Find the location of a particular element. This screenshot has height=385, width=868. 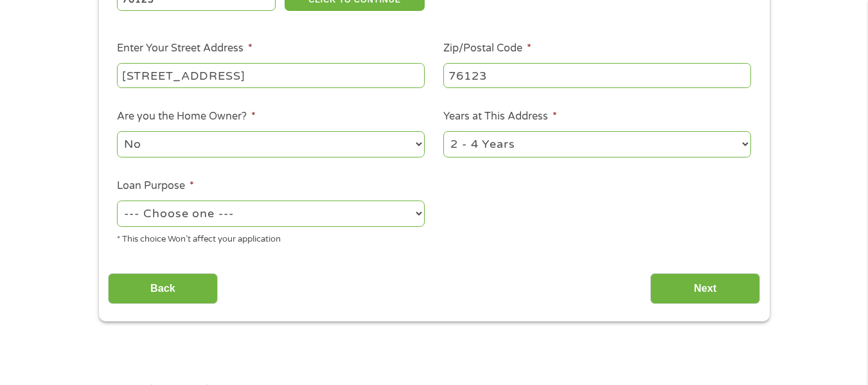

label: Years at This Address is located at coordinates (500, 116).